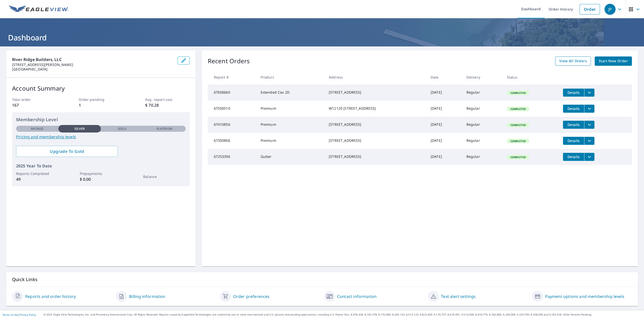 The image size is (644, 319). I want to click on p: Membership Level, so click(101, 120).